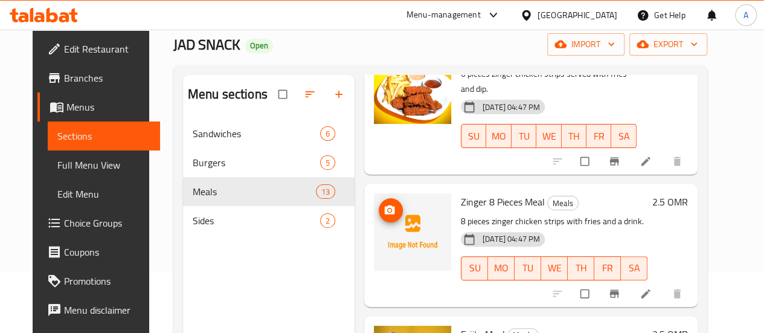  What do you see at coordinates (108, 107) in the screenshot?
I see `span: Menus` at bounding box center [108, 107].